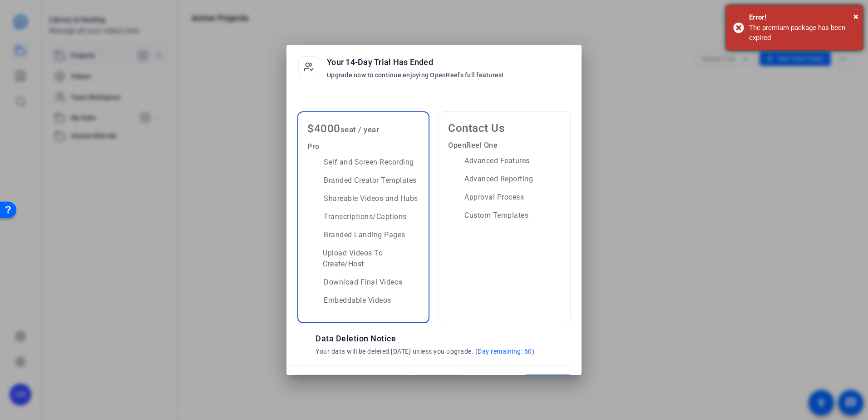 The height and width of the screenshot is (420, 868). What do you see at coordinates (434, 338) in the screenshot?
I see `h2: Data Deletion Notice` at bounding box center [434, 338].